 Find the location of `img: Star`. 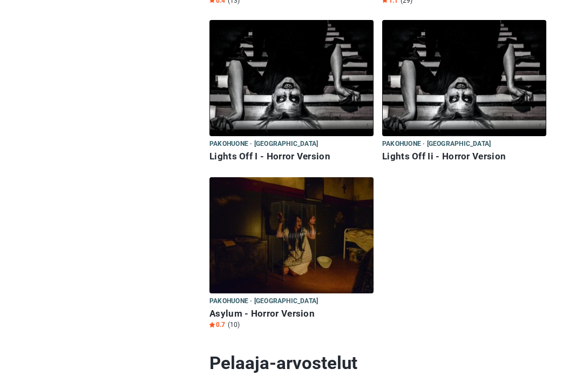

img: Star is located at coordinates (212, 325).